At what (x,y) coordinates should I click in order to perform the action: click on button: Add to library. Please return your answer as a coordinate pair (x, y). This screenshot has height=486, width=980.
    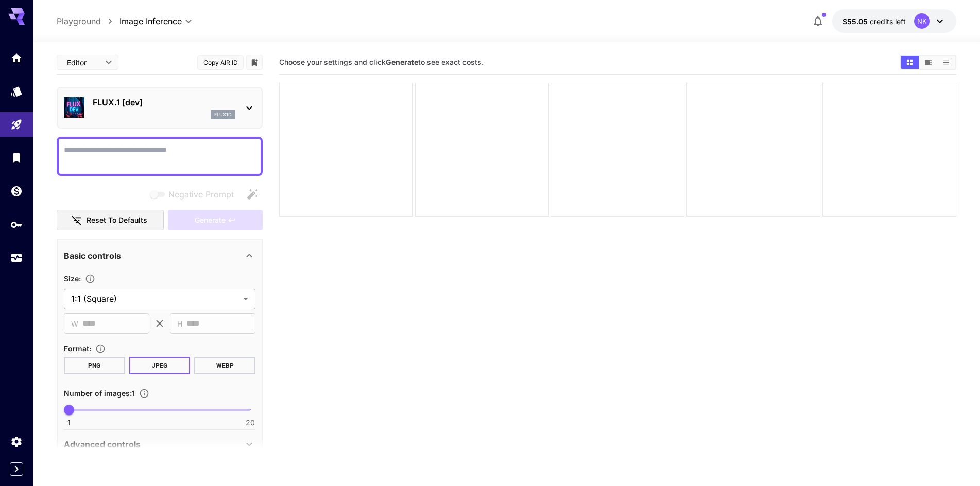
    Looking at the image, I should click on (254, 62).